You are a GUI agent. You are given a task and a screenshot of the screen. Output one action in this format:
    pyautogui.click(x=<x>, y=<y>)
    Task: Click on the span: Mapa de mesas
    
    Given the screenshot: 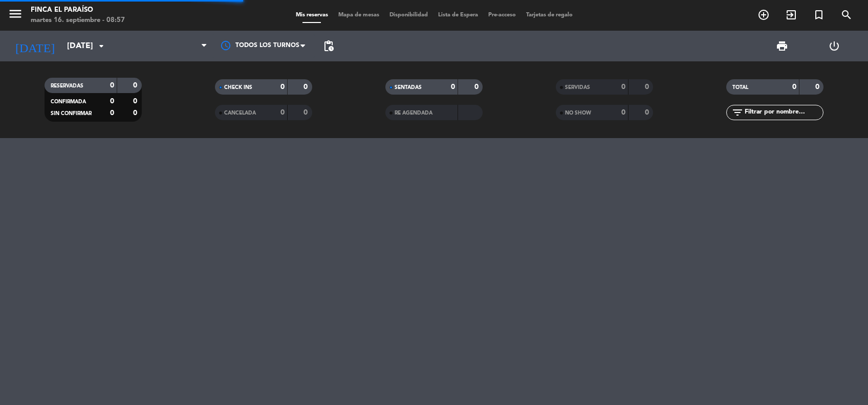 What is the action you would take?
    pyautogui.click(x=359, y=15)
    